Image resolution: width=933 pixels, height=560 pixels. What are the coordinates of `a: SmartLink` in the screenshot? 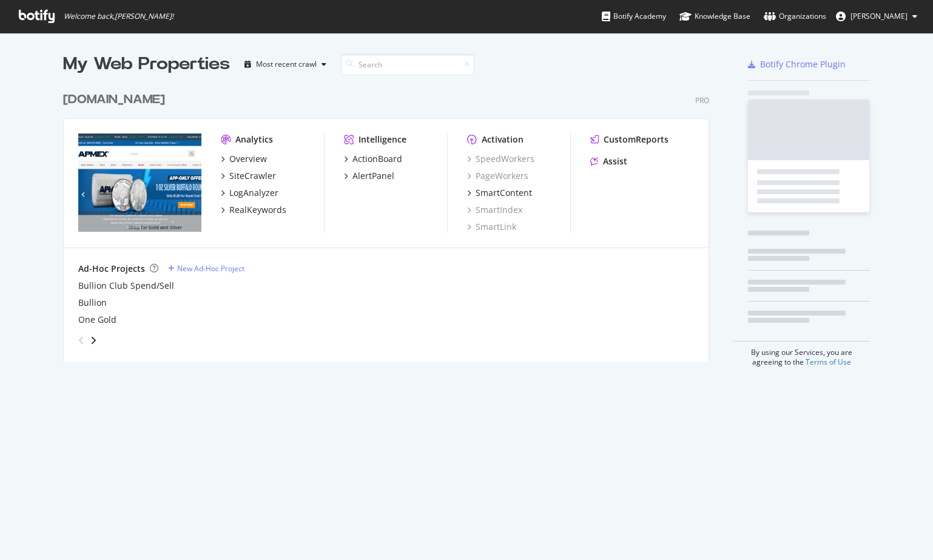 It's located at (492, 227).